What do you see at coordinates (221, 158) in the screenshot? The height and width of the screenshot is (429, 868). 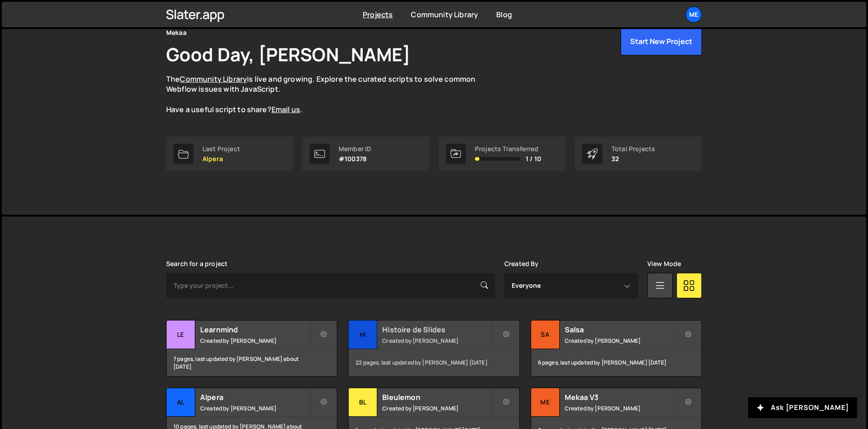 I see `p: Alpera` at bounding box center [221, 158].